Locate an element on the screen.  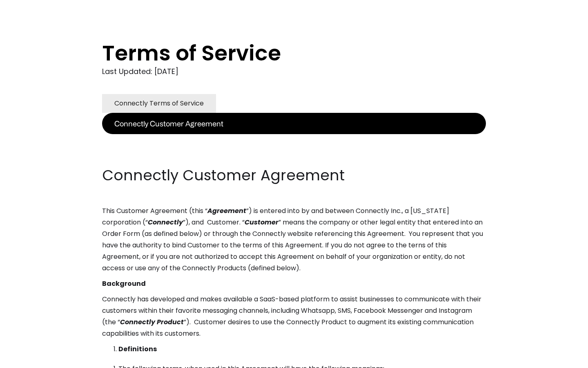
strong: Background is located at coordinates (124, 283).